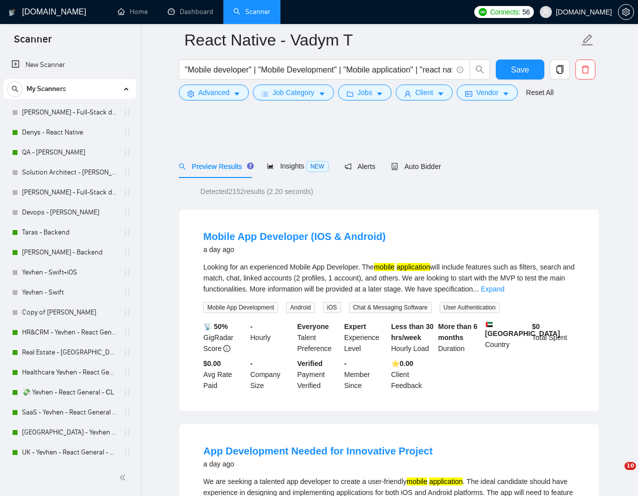  I want to click on span: Client, so click(424, 93).